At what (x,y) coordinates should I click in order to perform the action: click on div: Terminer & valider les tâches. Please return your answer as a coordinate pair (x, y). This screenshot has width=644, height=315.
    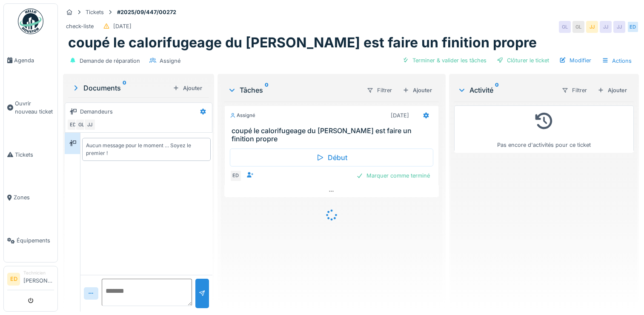
    Looking at the image, I should click on (445, 61).